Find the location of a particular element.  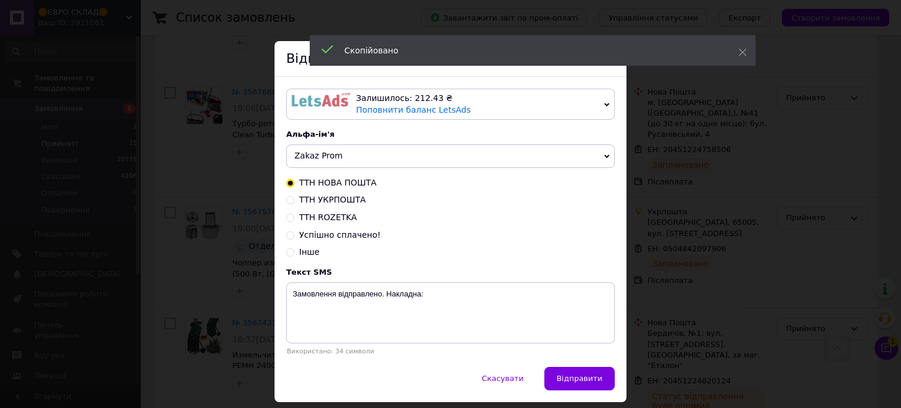

div: Відправка SMS is located at coordinates (450, 59).